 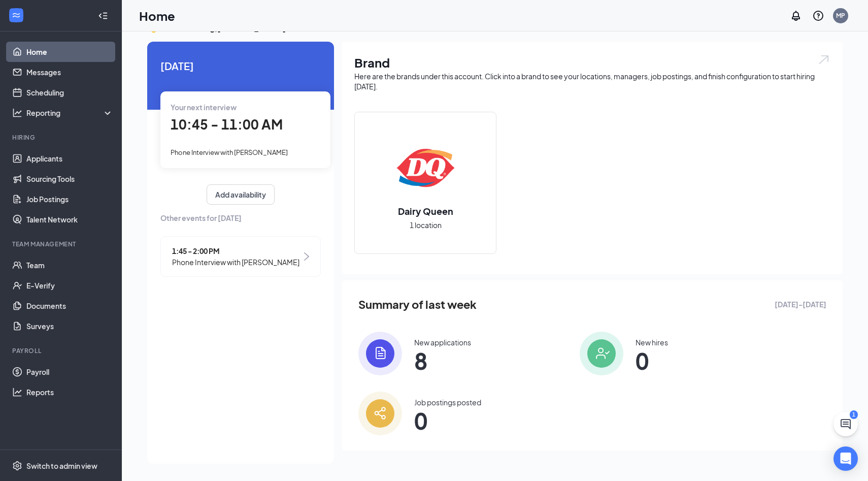 What do you see at coordinates (846, 459) in the screenshot?
I see `div: Open Intercom Messenger` at bounding box center [846, 459].